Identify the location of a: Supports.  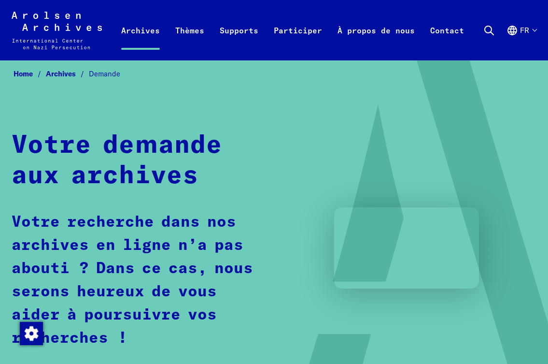
(239, 41).